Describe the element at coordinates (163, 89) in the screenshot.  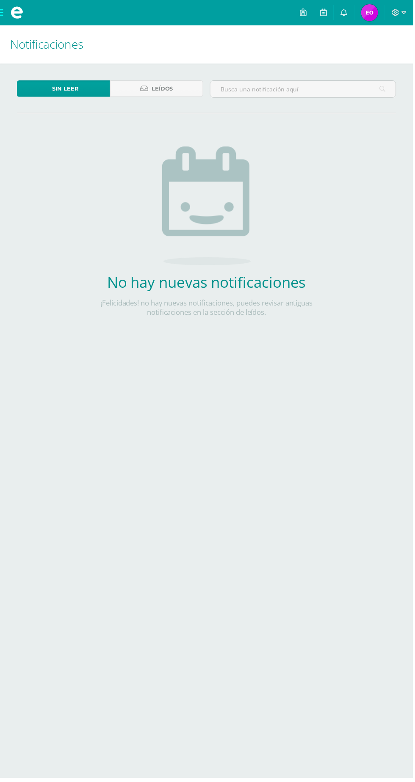
I see `span: Leídos` at that location.